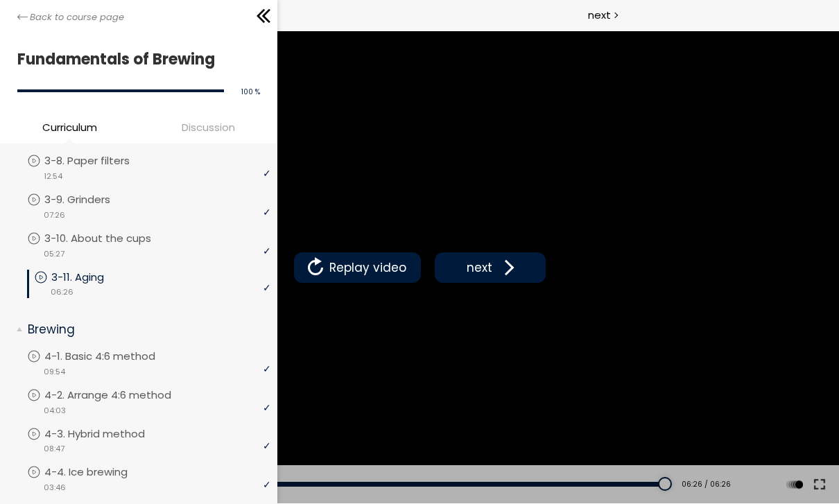 The height and width of the screenshot is (504, 839). Describe the element at coordinates (136, 59) in the screenshot. I see `h1: Fundamentals of Brewing` at that location.